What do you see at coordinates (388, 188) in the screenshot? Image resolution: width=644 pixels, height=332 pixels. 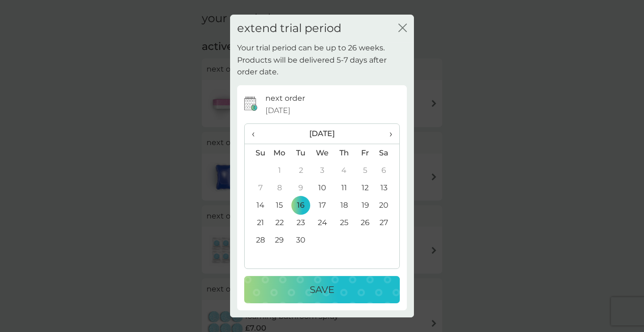 I see `td: 13` at bounding box center [388, 188].